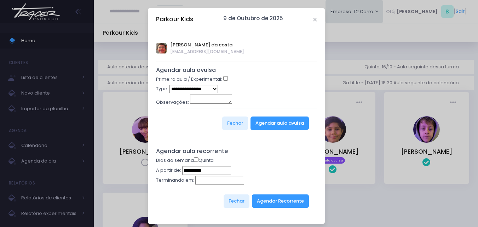  What do you see at coordinates (174, 19) in the screenshot?
I see `h5: Parkour Kids` at bounding box center [174, 19].